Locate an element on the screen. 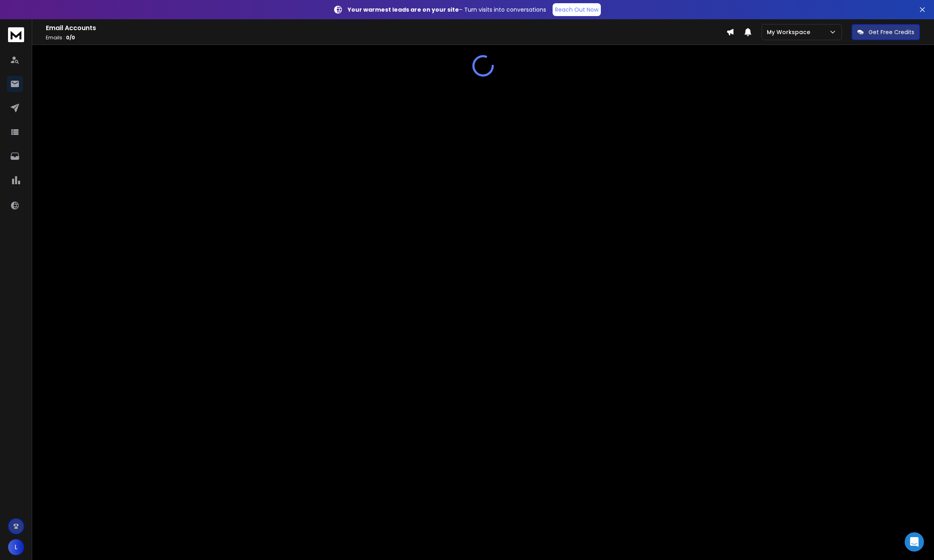 The width and height of the screenshot is (934, 560). button: Get Free Credits is located at coordinates (886, 32).